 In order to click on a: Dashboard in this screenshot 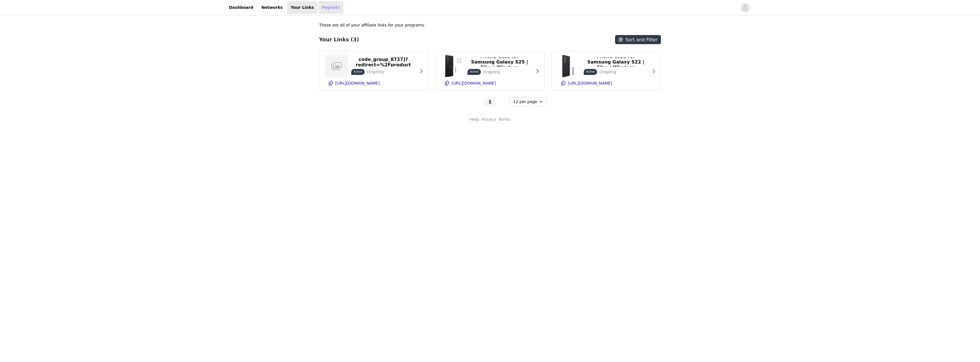, I will do `click(241, 7)`.